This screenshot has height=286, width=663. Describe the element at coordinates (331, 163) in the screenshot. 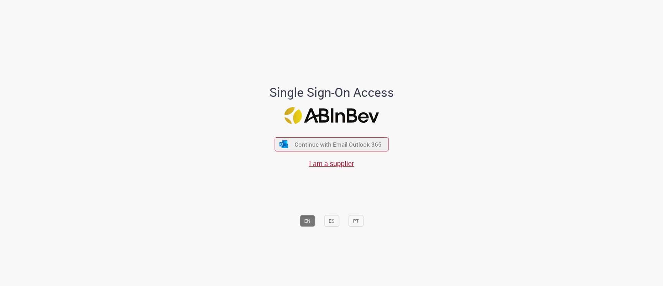

I see `span: I am a supplier` at that location.